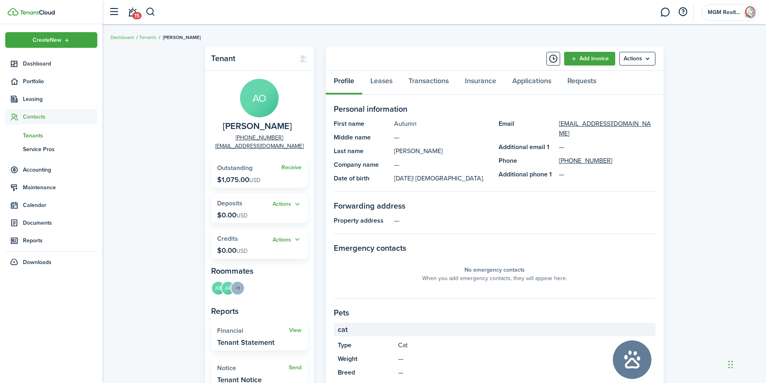 This screenshot has height=383, width=766. I want to click on panel-main-description: Autumn, so click(442, 124).